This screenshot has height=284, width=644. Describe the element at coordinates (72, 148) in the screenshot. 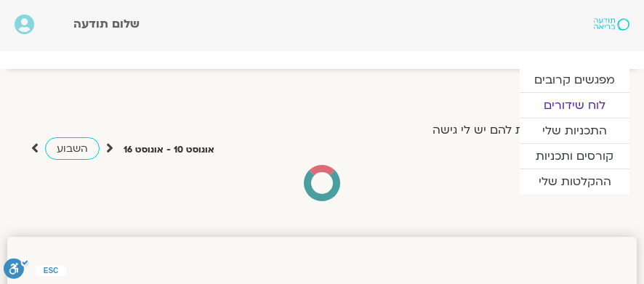

I see `span: השבוע` at that location.